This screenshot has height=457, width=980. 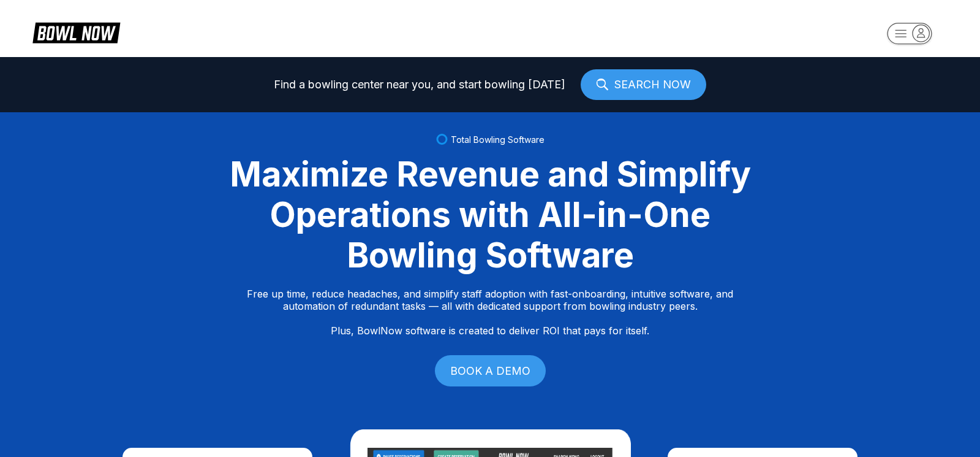 What do you see at coordinates (490, 312) in the screenshot?
I see `p: Free up time, reduce headaches, and simplify staff adoption with fast-onboarding, intuitive softw...` at bounding box center [490, 312].